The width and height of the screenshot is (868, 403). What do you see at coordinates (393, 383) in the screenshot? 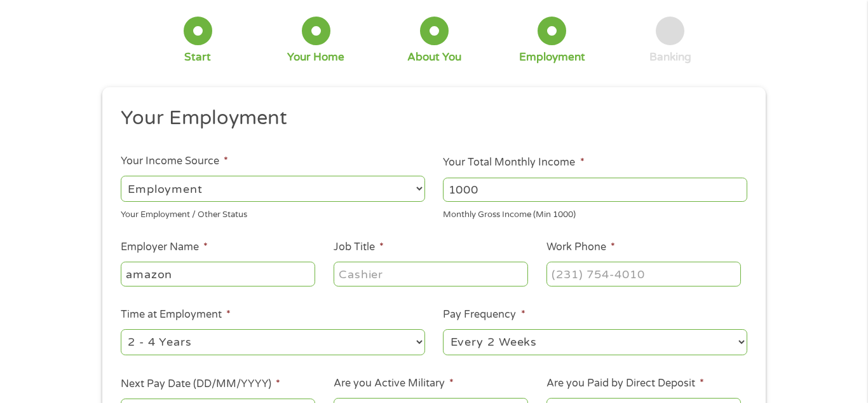
I see `label: Are you Active Military` at bounding box center [393, 383].